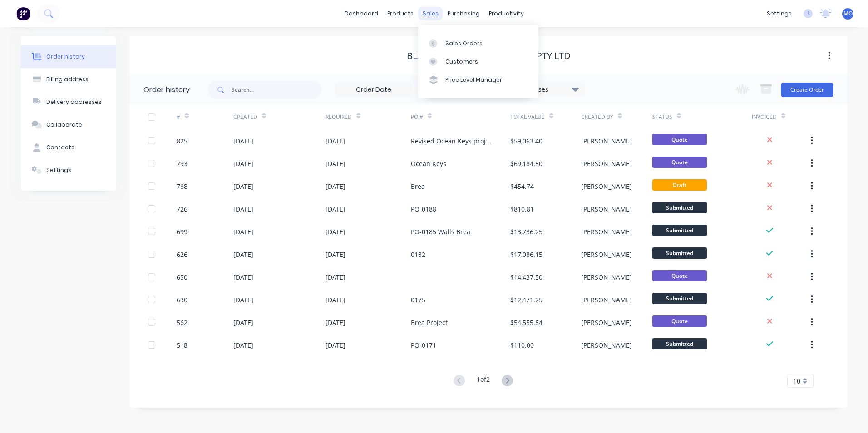 This screenshot has height=433, width=868. Describe the element at coordinates (474, 80) in the screenshot. I see `div: Price Level Manager` at that location.